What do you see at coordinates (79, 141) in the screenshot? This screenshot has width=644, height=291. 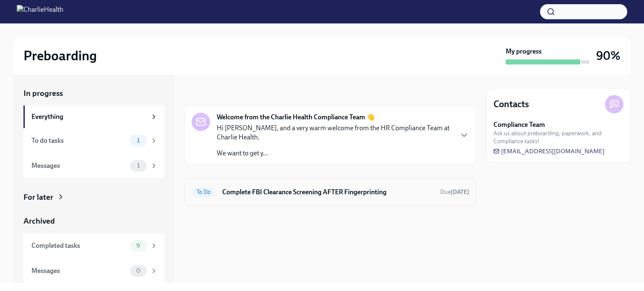 I see `div: To do tasks` at bounding box center [79, 141].